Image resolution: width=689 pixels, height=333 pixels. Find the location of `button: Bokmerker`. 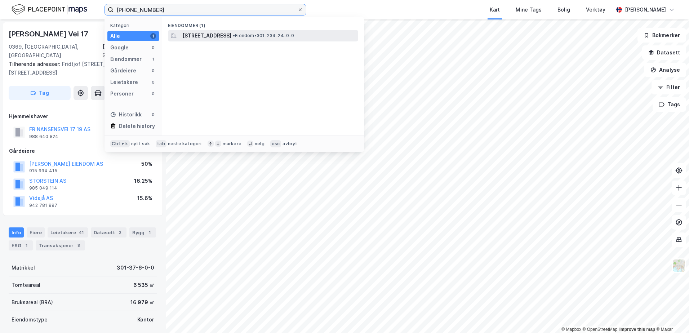

button: Bokmerker is located at coordinates (661, 35).